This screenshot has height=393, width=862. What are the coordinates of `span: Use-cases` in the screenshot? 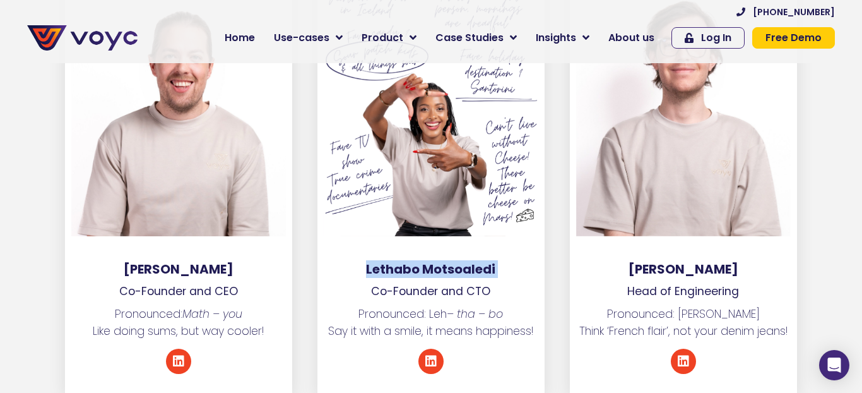 It's located at (302, 38).